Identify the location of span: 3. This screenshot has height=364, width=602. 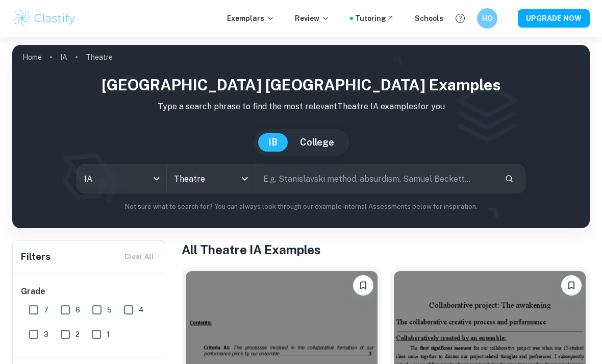
(46, 334).